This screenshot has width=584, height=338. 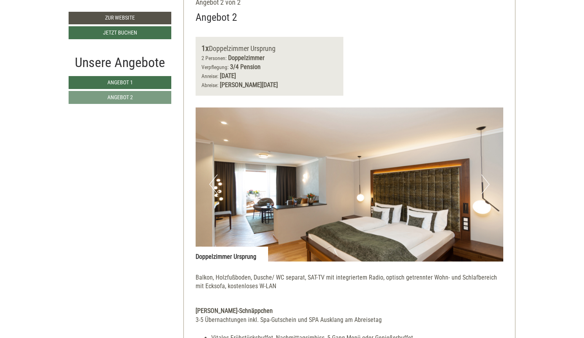 What do you see at coordinates (210, 85) in the screenshot?
I see `small: Abreise:` at bounding box center [210, 85].